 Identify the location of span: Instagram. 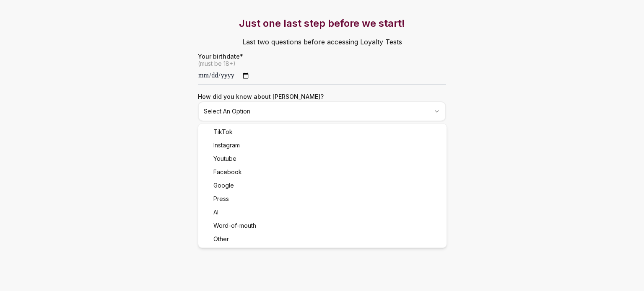
(226, 145).